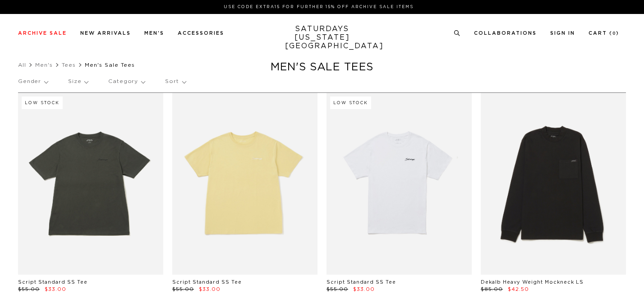  What do you see at coordinates (22, 65) in the screenshot?
I see `a: All` at bounding box center [22, 65].